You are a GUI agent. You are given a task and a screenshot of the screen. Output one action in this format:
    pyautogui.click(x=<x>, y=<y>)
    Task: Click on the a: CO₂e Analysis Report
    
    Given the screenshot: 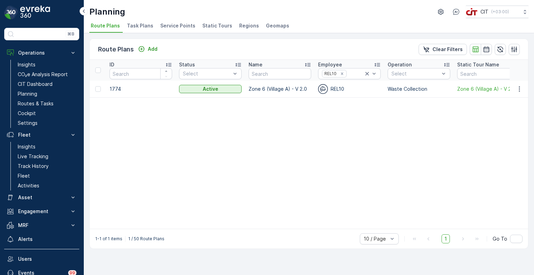 What is the action you would take?
    pyautogui.click(x=47, y=74)
    